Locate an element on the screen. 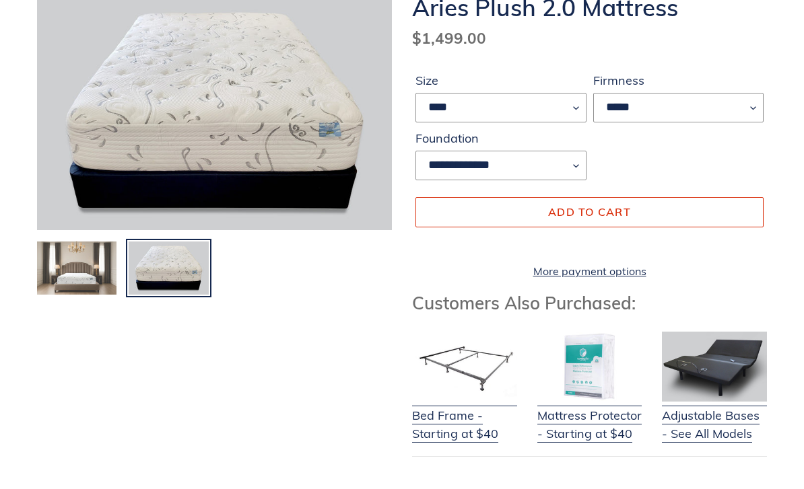  a: More payment options is located at coordinates (589, 271).